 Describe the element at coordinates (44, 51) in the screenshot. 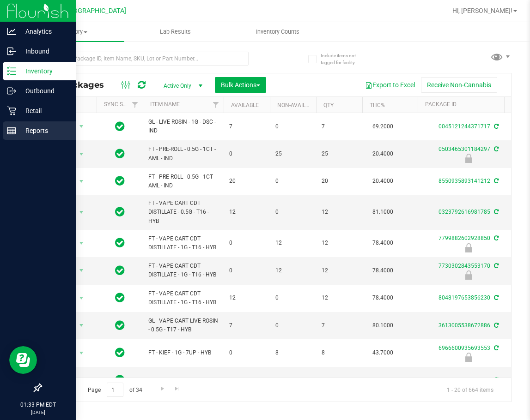

I see `p: Inbound` at that location.